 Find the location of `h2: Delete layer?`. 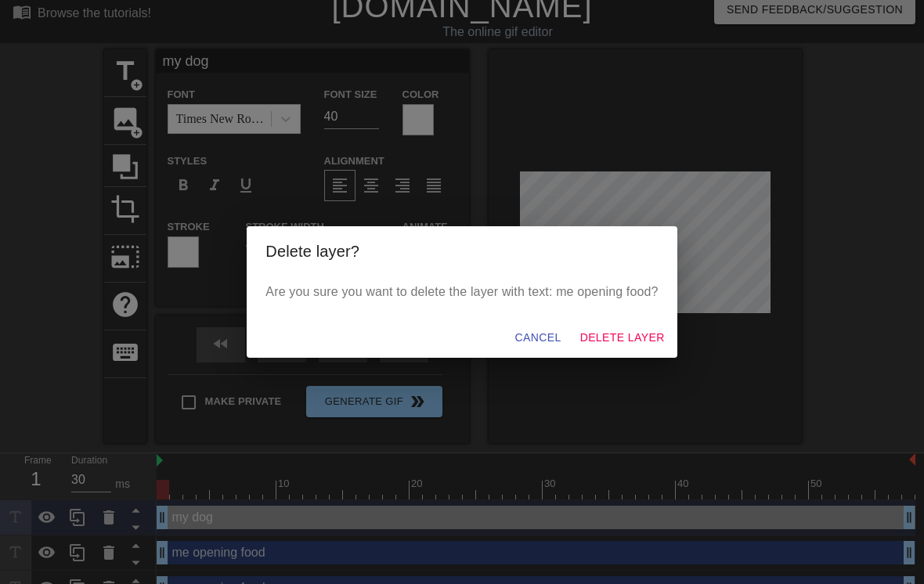

h2: Delete layer? is located at coordinates (461, 251).